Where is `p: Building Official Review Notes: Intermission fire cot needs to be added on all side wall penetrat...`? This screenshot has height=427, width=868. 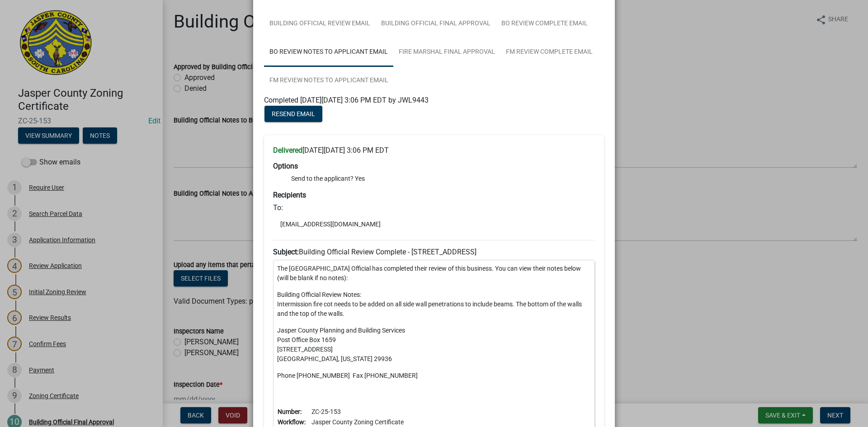 p: Building Official Review Notes: Intermission fire cot needs to be added on all side wall penetrat... is located at coordinates (434, 304).